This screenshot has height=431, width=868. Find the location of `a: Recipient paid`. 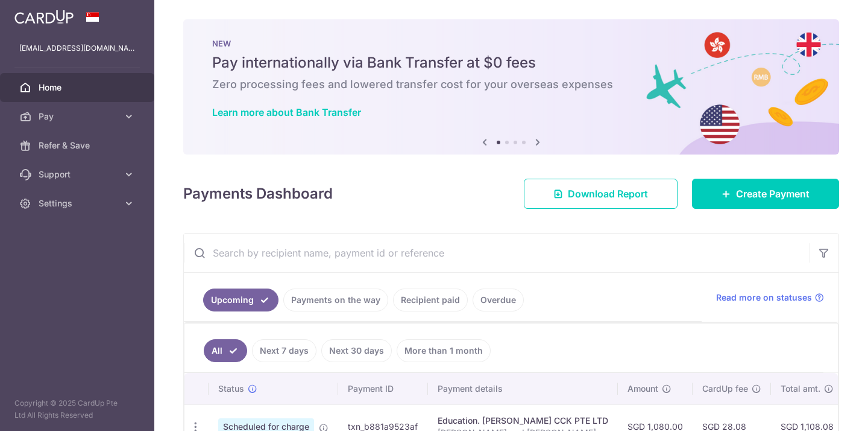

a: Recipient paid is located at coordinates (431, 300).